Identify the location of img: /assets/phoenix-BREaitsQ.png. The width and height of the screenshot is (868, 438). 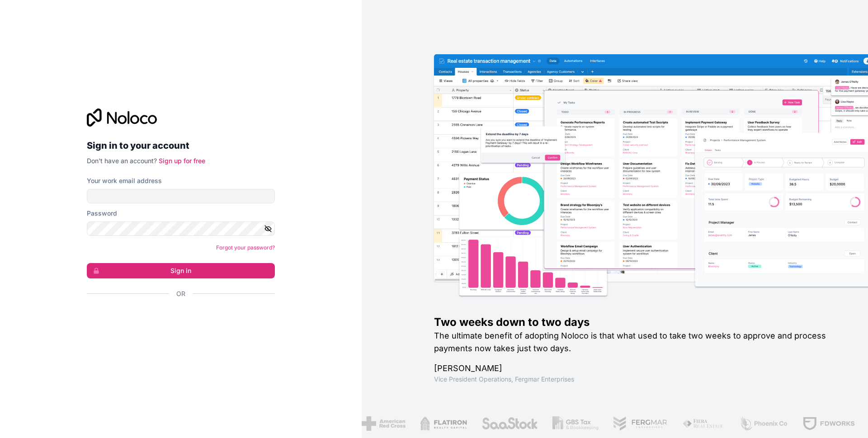
(763, 423).